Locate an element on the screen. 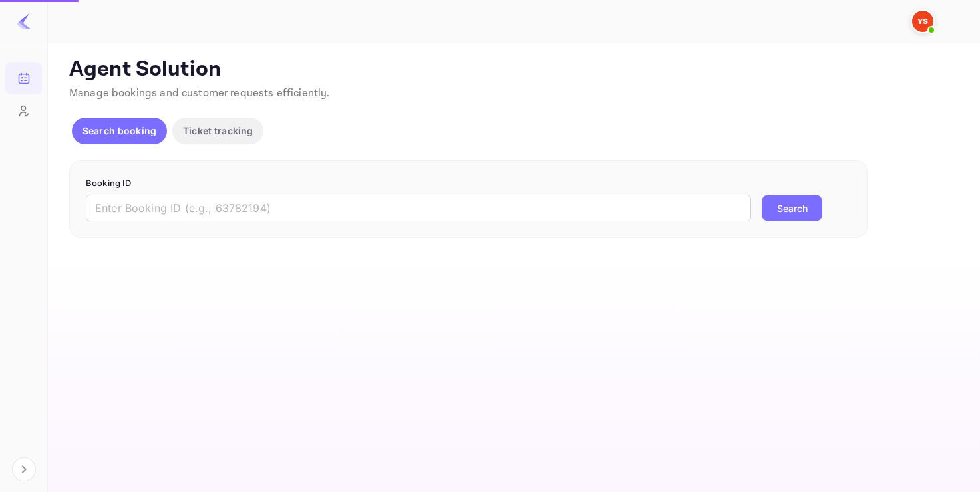 The width and height of the screenshot is (980, 492). button: Search is located at coordinates (792, 208).